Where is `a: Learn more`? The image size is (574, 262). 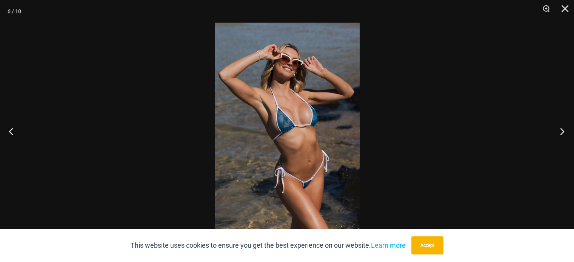
a: Learn more is located at coordinates (388, 245).